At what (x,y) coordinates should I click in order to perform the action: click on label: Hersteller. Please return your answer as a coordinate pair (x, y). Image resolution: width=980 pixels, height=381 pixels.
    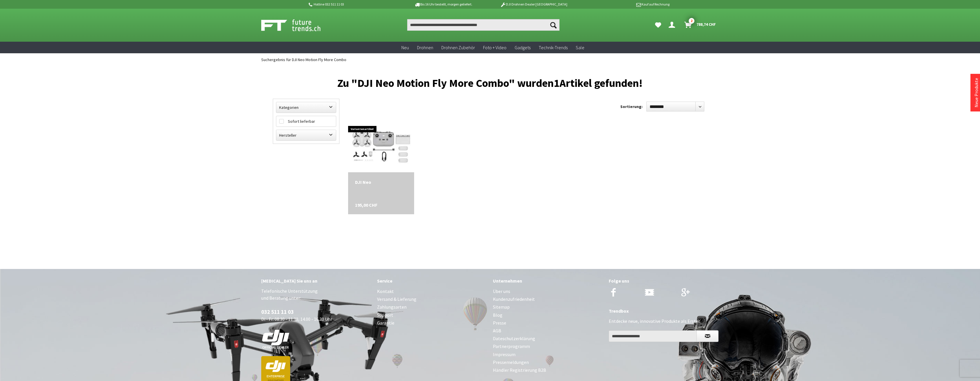
    Looking at the image, I should click on (306, 135).